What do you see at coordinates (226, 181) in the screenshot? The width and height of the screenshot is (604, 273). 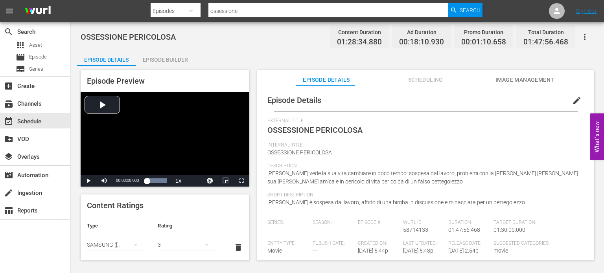 I see `button: Picture-in-Picture` at bounding box center [226, 181].